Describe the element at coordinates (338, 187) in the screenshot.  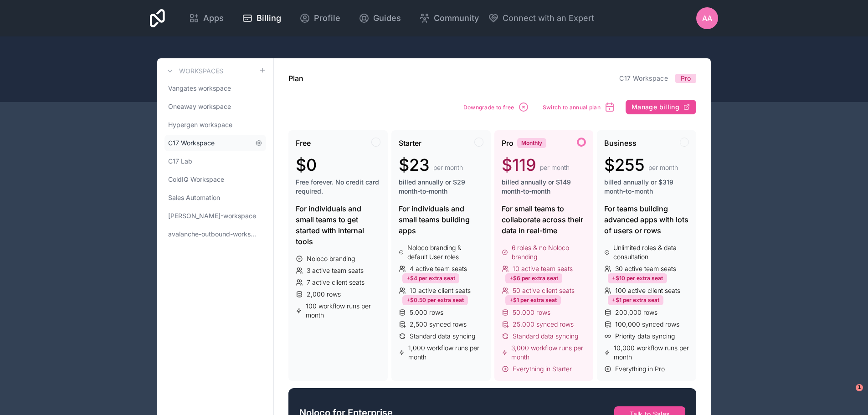
I see `span: Free forever. No credit card required.` at that location.